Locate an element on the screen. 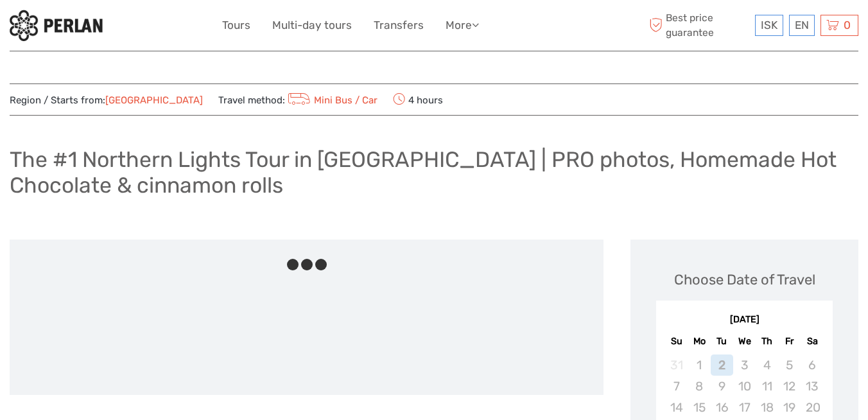 This screenshot has height=420, width=868. a: Transfers is located at coordinates (399, 25).